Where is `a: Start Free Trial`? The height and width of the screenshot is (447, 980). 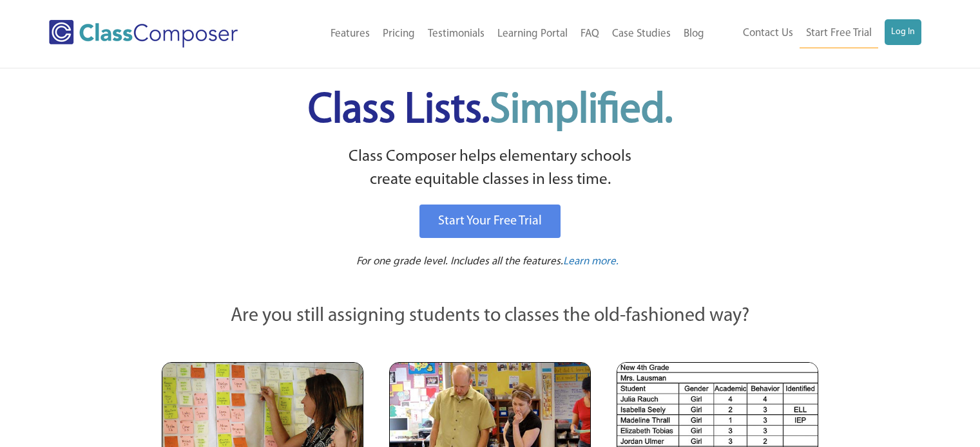 a: Start Free Trial is located at coordinates (839, 33).